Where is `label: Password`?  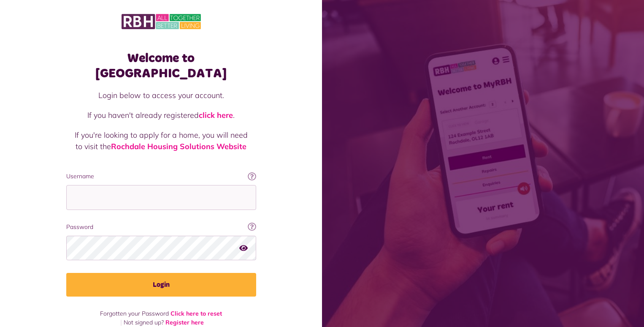
label: Password is located at coordinates (161, 227).